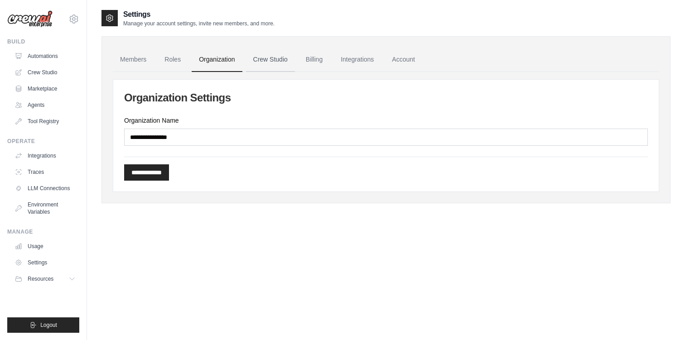 This screenshot has width=685, height=340. What do you see at coordinates (43, 232) in the screenshot?
I see `div: Manage` at bounding box center [43, 232].